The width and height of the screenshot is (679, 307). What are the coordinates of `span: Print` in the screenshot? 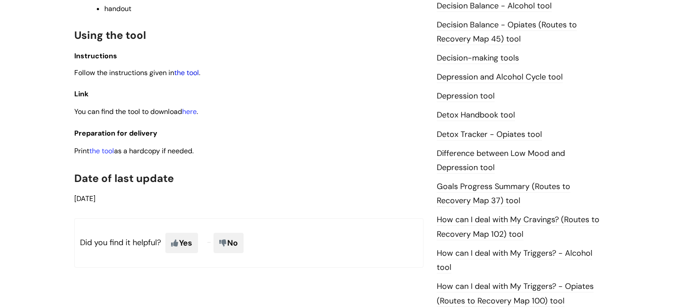 It's located at (94, 151).